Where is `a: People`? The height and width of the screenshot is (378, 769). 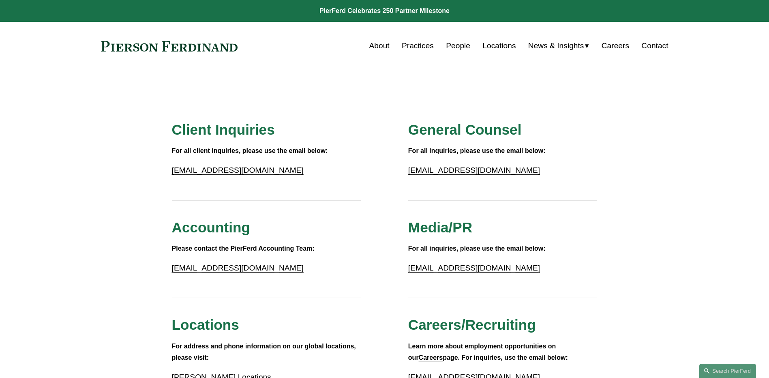
a: People is located at coordinates (458, 46).